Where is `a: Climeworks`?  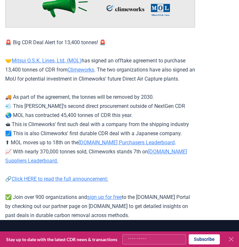
a: Climeworks is located at coordinates (81, 70).